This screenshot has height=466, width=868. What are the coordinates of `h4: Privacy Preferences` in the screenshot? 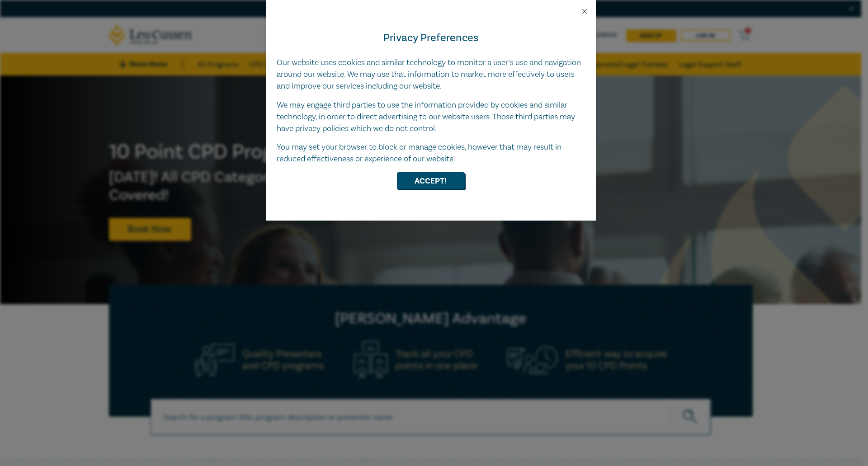 It's located at (431, 38).